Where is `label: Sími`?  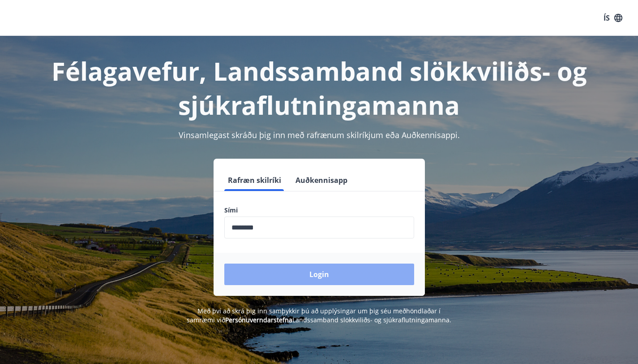
label: Sími is located at coordinates (319, 210).